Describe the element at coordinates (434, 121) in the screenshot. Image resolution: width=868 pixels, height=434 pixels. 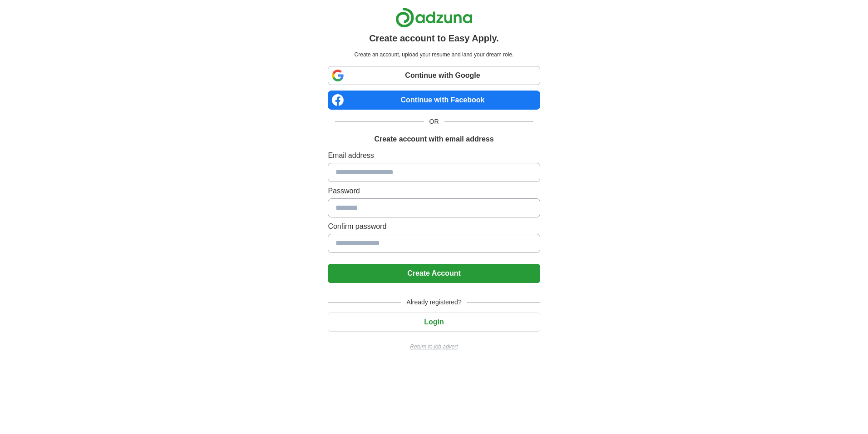
I see `span: OR` at that location.